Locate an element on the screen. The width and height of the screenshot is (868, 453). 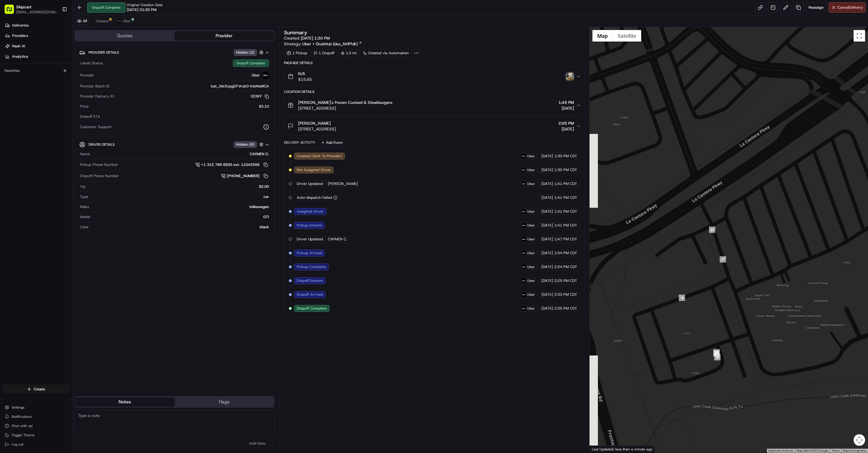
button: Notifications is located at coordinates (35, 417).